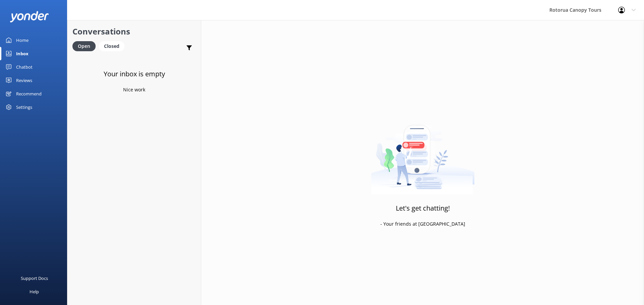 The image size is (644, 305). I want to click on h2: Conversations, so click(134, 31).